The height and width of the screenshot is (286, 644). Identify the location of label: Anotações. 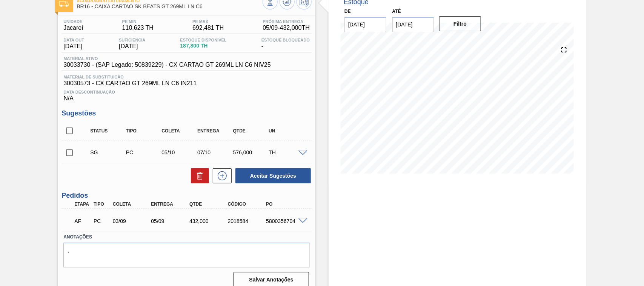
(187, 237).